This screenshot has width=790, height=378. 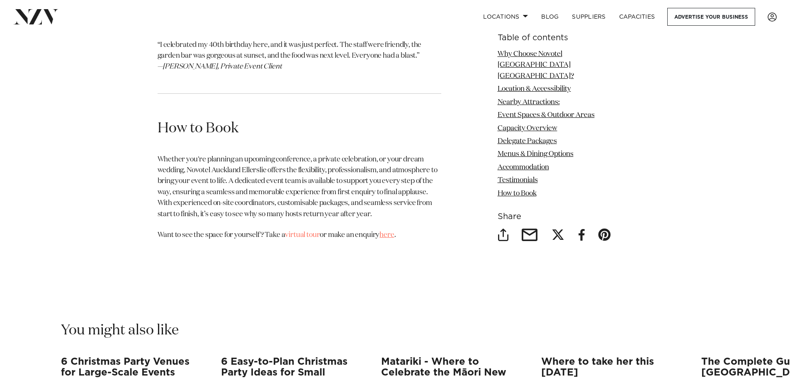 What do you see at coordinates (120, 330) in the screenshot?
I see `h2: You might also like` at bounding box center [120, 330].